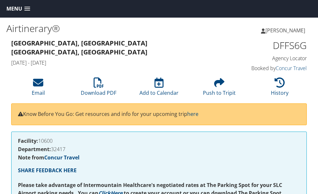  What do you see at coordinates (193, 114) in the screenshot?
I see `a: here` at bounding box center [193, 114].